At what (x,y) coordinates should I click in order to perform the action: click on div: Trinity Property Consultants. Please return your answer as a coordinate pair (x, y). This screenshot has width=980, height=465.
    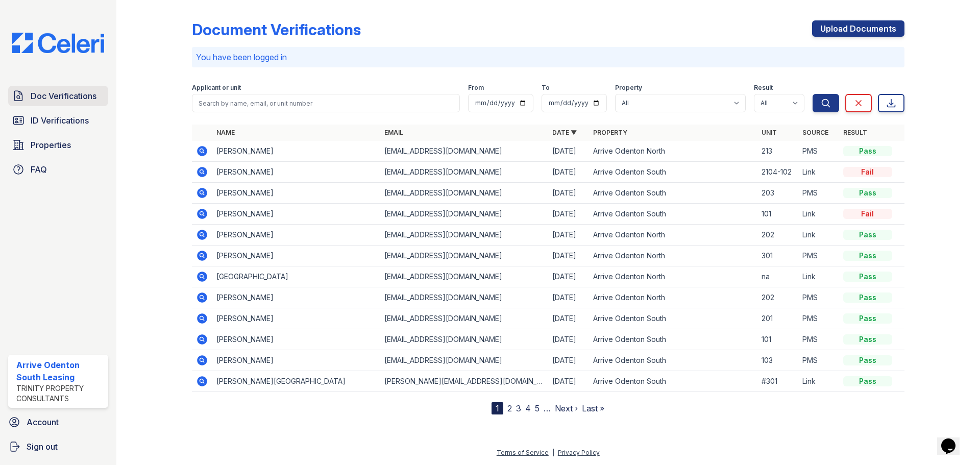
    Looking at the image, I should click on (60, 394).